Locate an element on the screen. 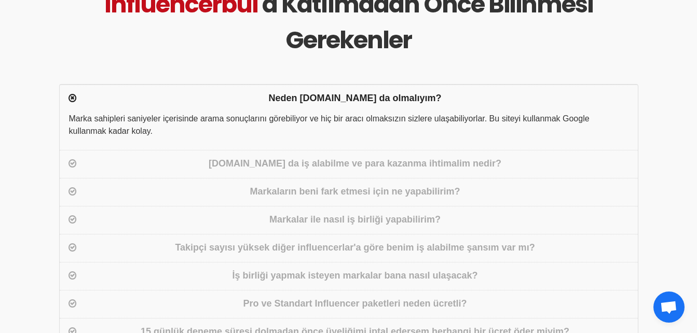 Image resolution: width=697 pixels, height=333 pixels. div: Markalar ile nasıl iş birliği yapabilirim? is located at coordinates (355, 220).